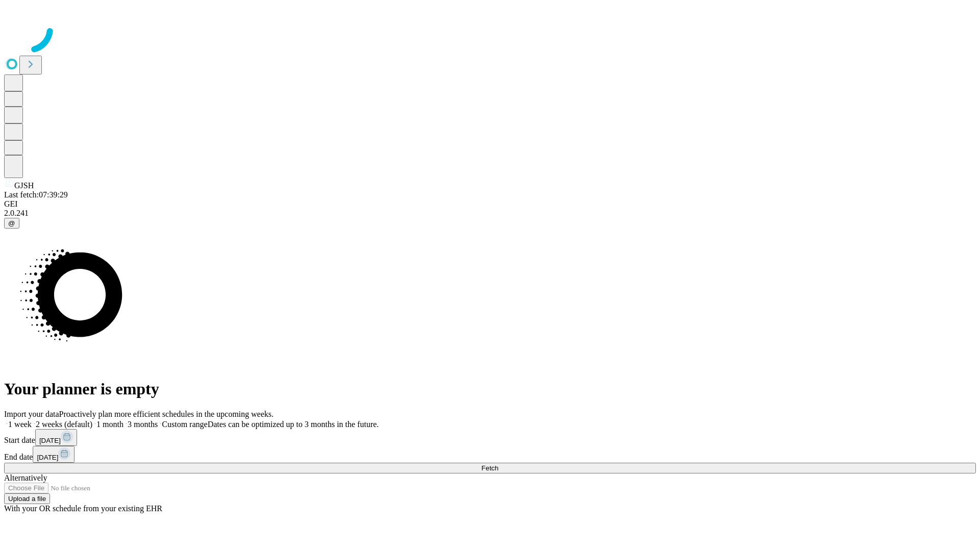 The height and width of the screenshot is (551, 980). Describe the element at coordinates (293, 424) in the screenshot. I see `span: Dates can be optimized up to 3 months in the future.` at that location.